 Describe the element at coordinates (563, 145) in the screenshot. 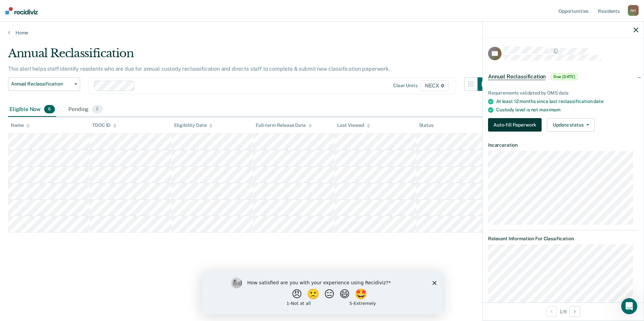

I see `dt: Incarceration` at that location.